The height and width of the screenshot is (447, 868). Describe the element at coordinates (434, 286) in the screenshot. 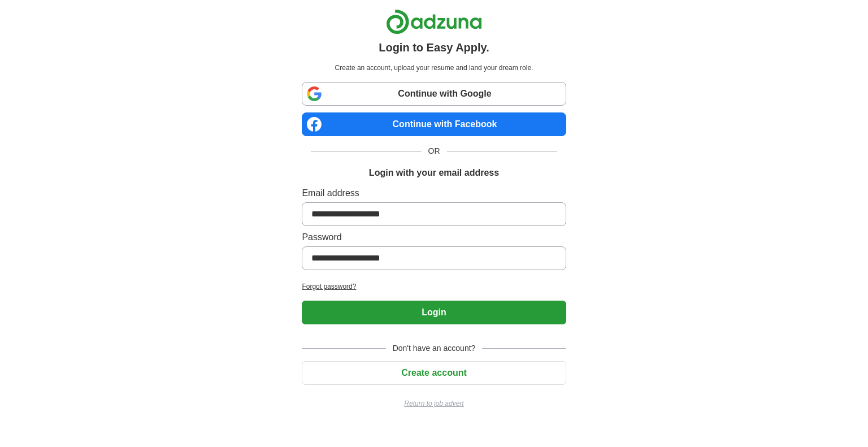

I see `a: Forgot password?` at that location.